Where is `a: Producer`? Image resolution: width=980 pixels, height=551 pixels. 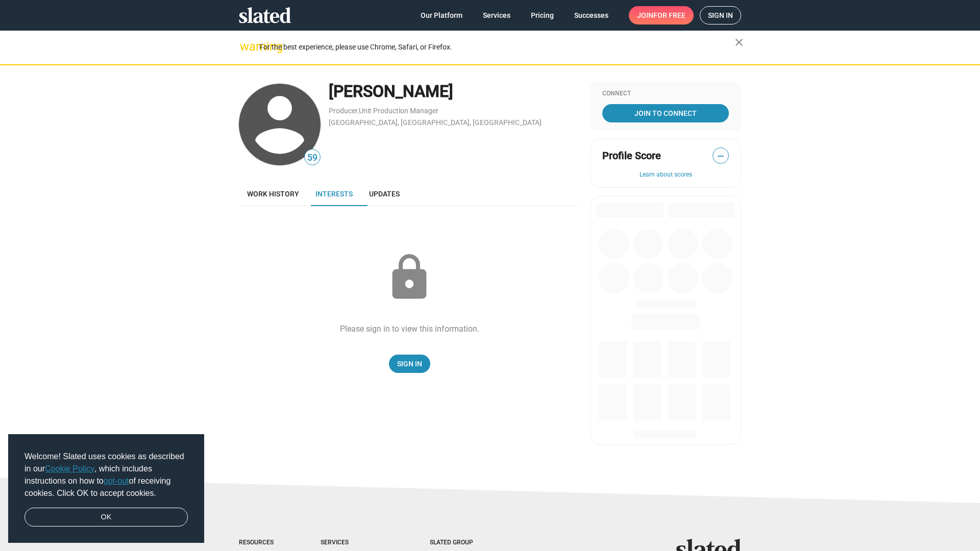
a: Producer is located at coordinates (343, 111).